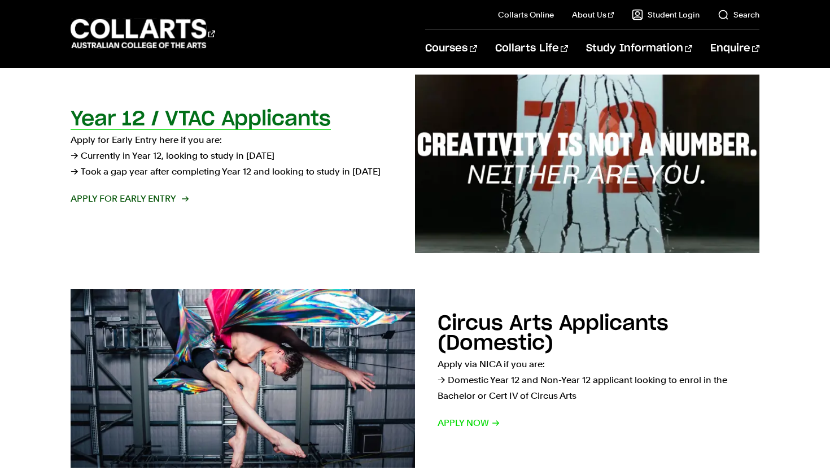  What do you see at coordinates (735, 49) in the screenshot?
I see `a: Enquire` at bounding box center [735, 49].